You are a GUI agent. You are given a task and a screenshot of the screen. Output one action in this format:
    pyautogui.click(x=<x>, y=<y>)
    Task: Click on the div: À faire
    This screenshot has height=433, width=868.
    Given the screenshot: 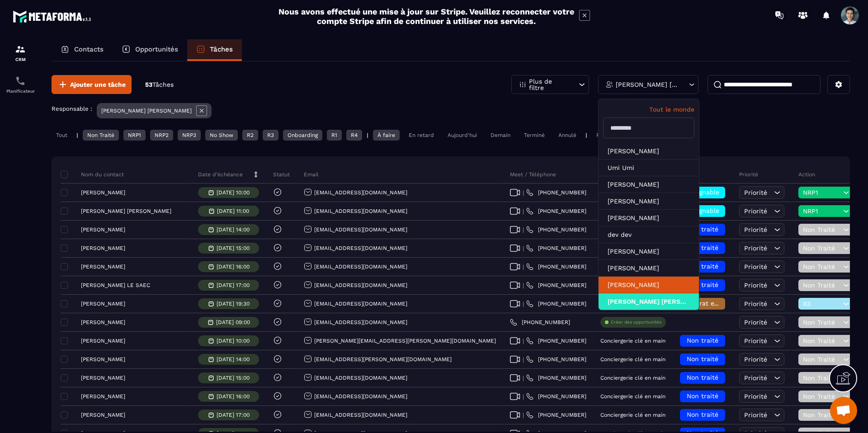 What is the action you would take?
    pyautogui.click(x=386, y=135)
    